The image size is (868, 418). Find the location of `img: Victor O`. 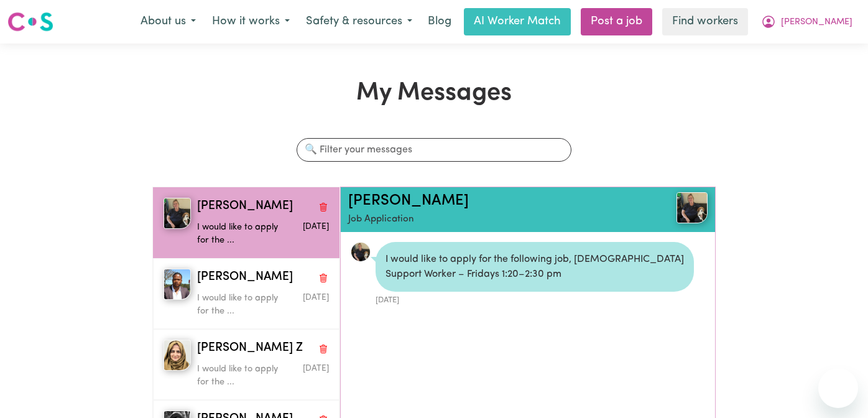

img: Victor O is located at coordinates (177, 284).